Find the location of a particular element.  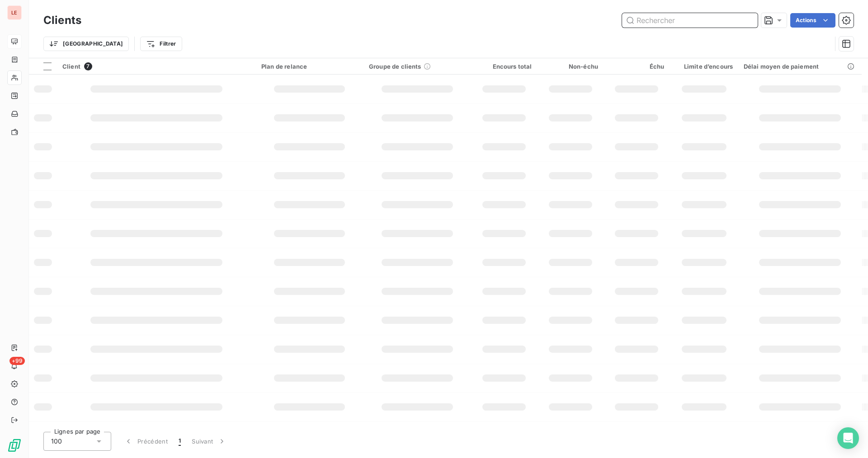

span: 100 is located at coordinates (56, 442).